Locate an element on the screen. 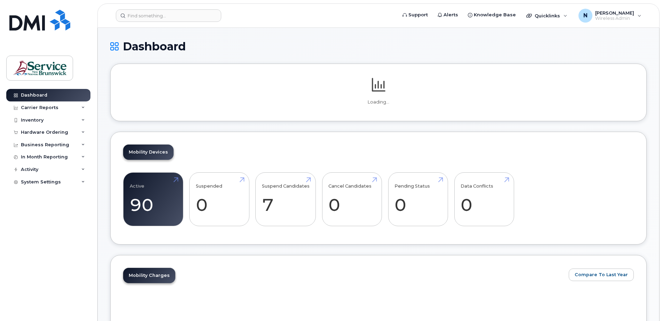 Image resolution: width=663 pixels, height=321 pixels. p: Loading... is located at coordinates (378, 102).